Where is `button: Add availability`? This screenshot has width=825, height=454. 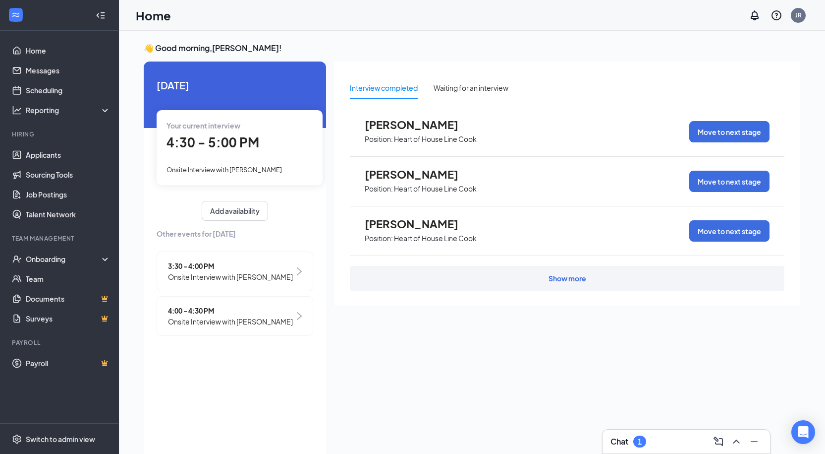
button: Add availability is located at coordinates (235, 211).